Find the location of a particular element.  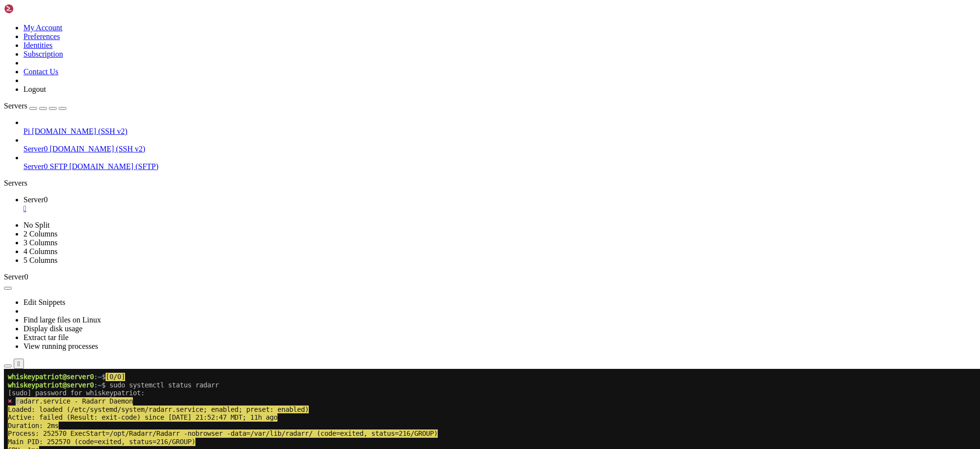

span: [0/0] is located at coordinates (112, 8).